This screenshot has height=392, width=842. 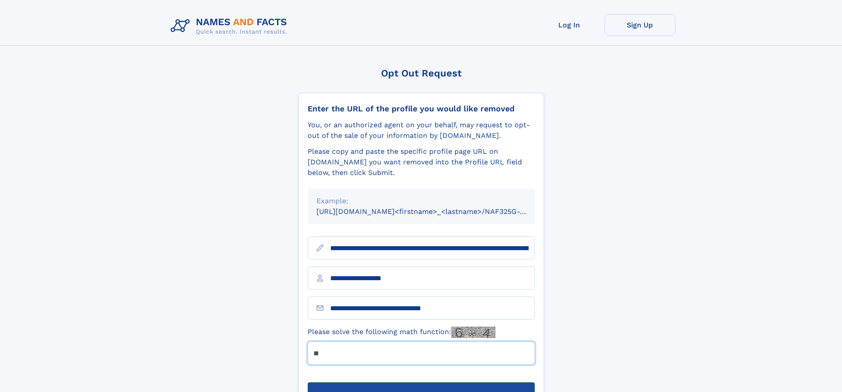 I want to click on div: You, or an authorized agent on your behalf, may request to opt-out of the sale of your informatio..., so click(x=421, y=130).